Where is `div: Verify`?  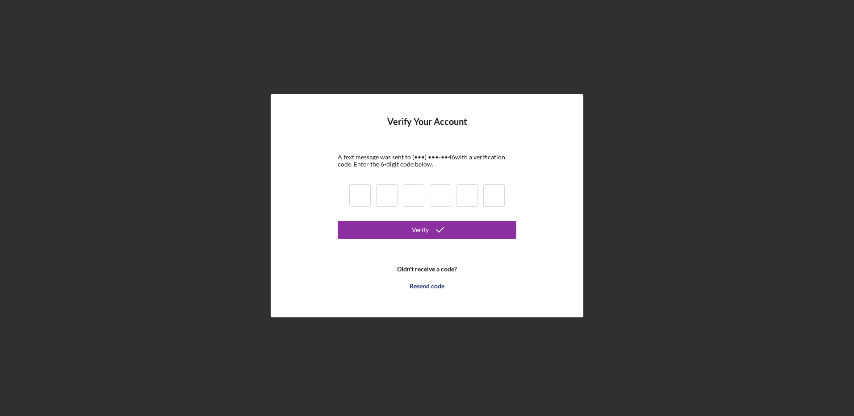
div: Verify is located at coordinates (420, 230).